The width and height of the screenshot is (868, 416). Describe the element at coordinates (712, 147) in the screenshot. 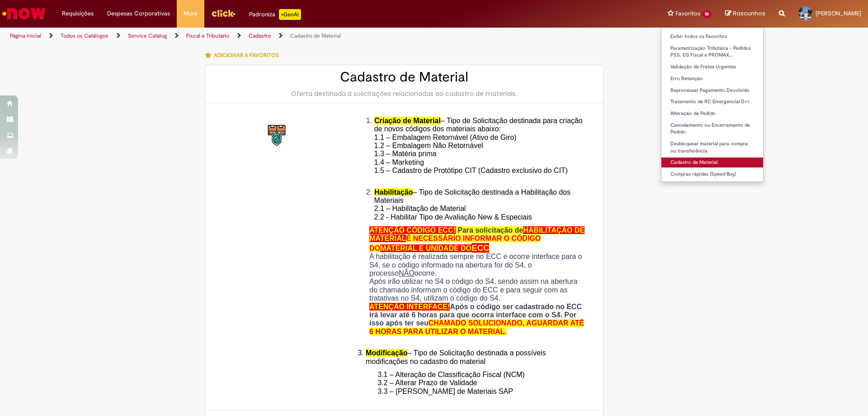

I see `a: Desbloquear material para compra ou transferência` at that location.